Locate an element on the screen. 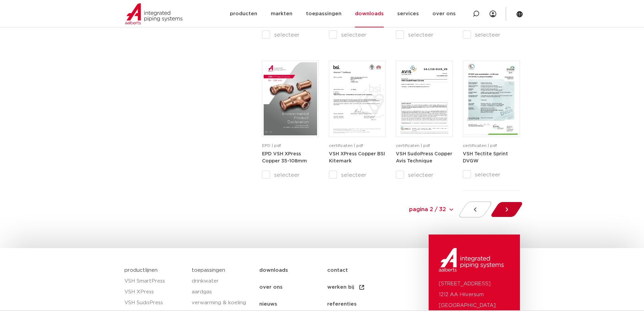 This screenshot has width=644, height=311. a: over ons is located at coordinates (293, 288).